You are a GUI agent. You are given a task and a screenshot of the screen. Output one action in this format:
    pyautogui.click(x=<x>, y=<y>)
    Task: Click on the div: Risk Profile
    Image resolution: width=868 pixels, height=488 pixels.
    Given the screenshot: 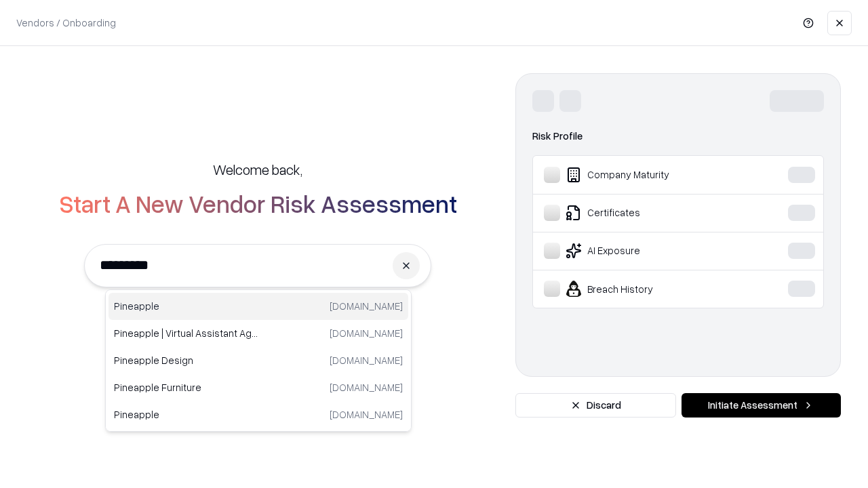 What is the action you would take?
    pyautogui.click(x=678, y=136)
    